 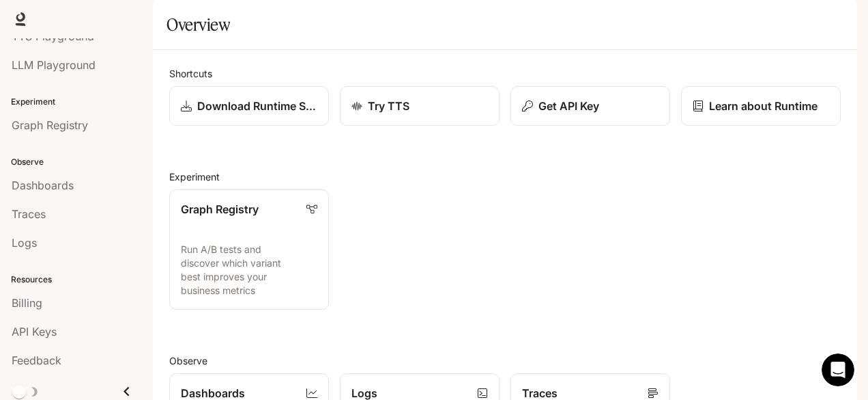 What do you see at coordinates (505, 176) in the screenshot?
I see `h2: Experiment` at bounding box center [505, 176].